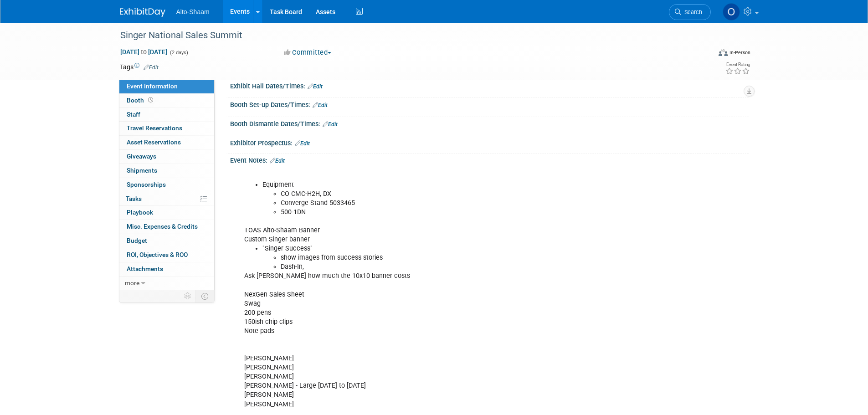 This screenshot has width=868, height=415. Describe the element at coordinates (154, 128) in the screenshot. I see `span: Travel Reservations` at that location.